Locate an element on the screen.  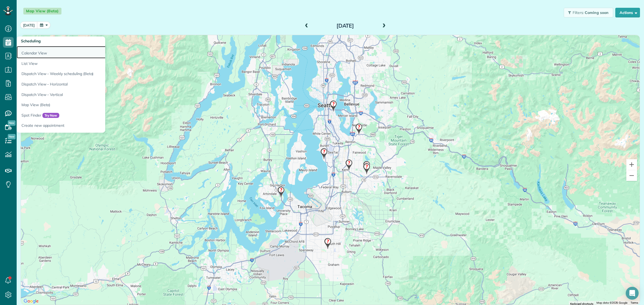
a: Dispatch View - Vertical is located at coordinates (84, 95).